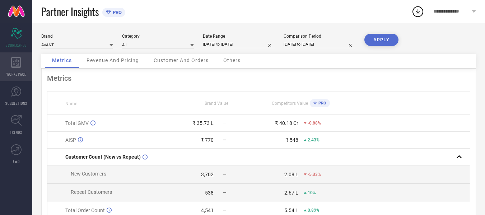 The image size is (485, 215). What do you see at coordinates (203, 123) in the screenshot?
I see `div: ₹ 35.73 L` at bounding box center [203, 123].